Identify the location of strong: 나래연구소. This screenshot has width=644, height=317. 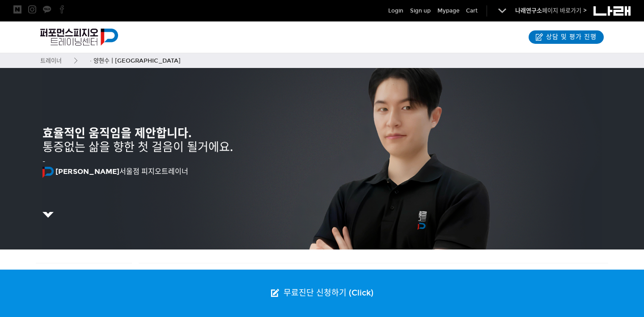
(529, 11).